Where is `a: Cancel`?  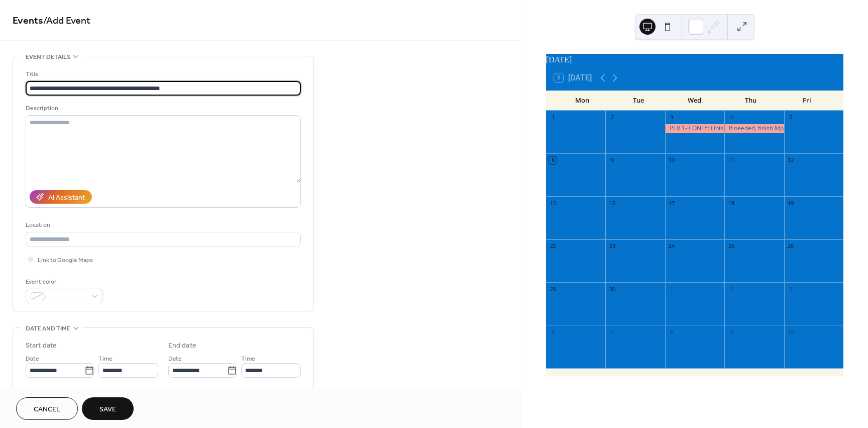 a: Cancel is located at coordinates (47, 408).